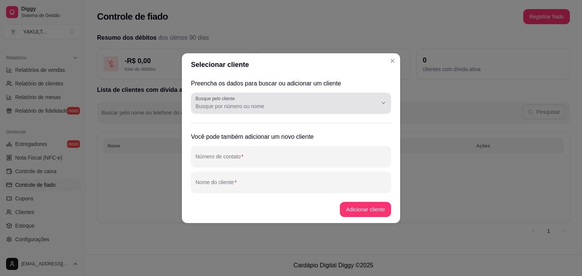 This screenshot has width=582, height=276. Describe the element at coordinates (392, 61) in the screenshot. I see `button: Close` at that location.